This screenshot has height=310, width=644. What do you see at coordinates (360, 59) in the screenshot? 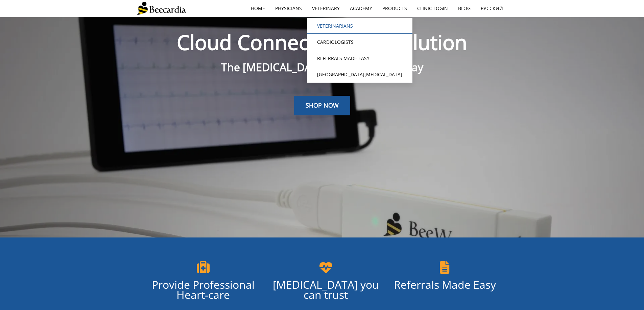
I see `a: Referrals Made Easy` at bounding box center [360, 59].